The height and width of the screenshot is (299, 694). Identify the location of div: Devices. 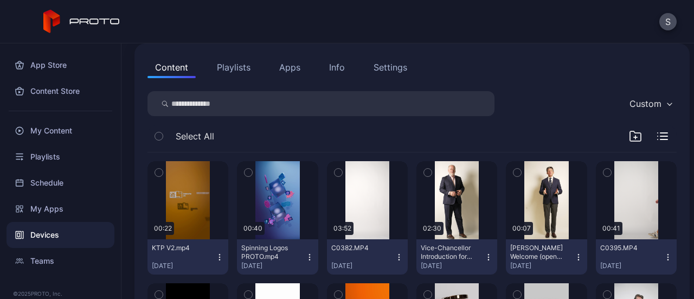
(60, 235).